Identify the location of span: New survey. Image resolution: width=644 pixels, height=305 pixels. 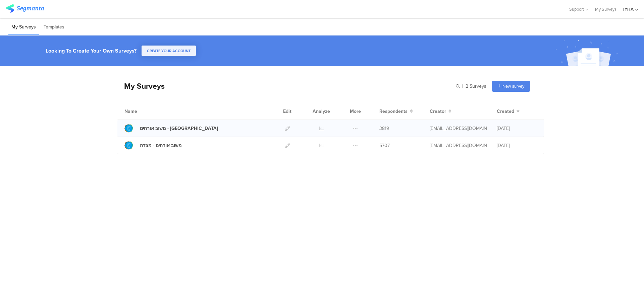
(513, 86).